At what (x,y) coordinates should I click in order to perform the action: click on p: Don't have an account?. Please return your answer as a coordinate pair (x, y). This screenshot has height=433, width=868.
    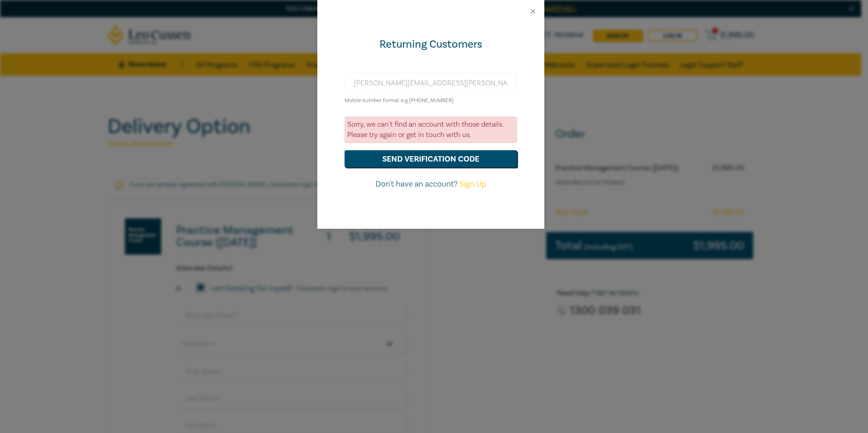
    Looking at the image, I should click on (431, 184).